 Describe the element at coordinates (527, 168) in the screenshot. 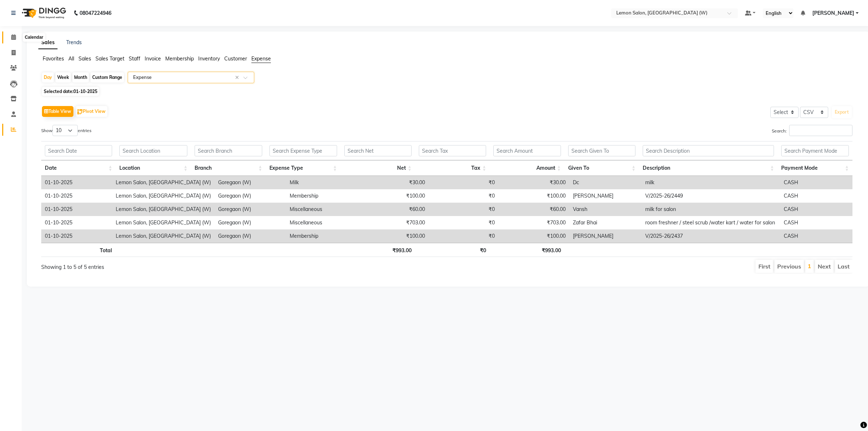

I see `th: Amount: activate to sort column ascending` at that location.